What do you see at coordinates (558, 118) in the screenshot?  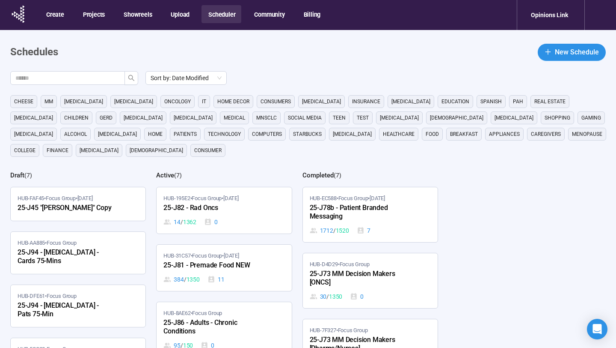 I see `span: shopping` at bounding box center [558, 118].